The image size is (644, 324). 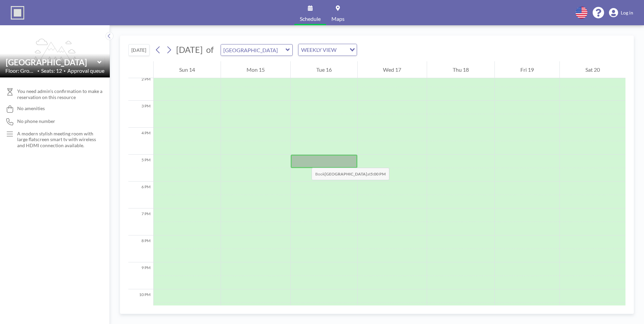 I want to click on div: 9 PM, so click(x=141, y=276).